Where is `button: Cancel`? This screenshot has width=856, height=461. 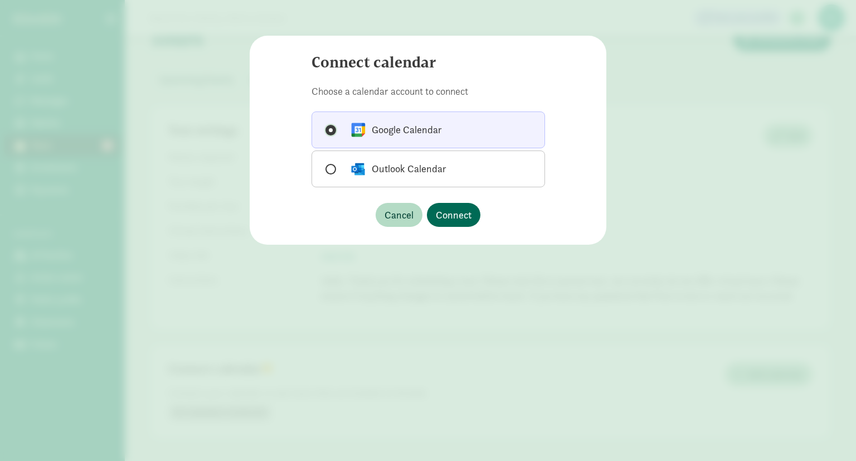
button: Cancel is located at coordinates (399, 214).